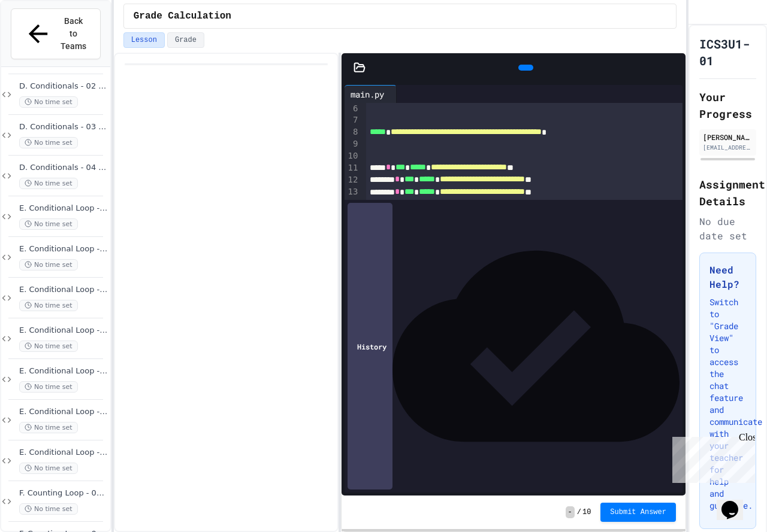  What do you see at coordinates (352, 144) in the screenshot?
I see `div: 9` at bounding box center [352, 144].